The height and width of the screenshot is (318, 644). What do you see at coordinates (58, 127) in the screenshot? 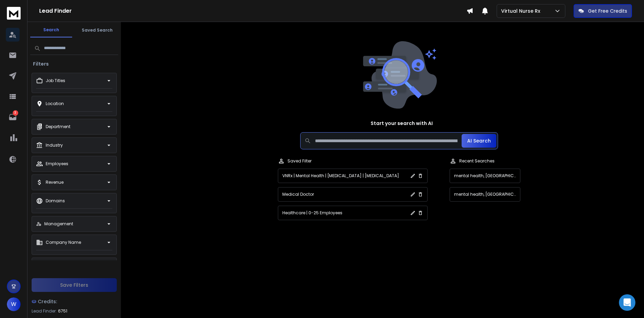
I see `p: Department` at bounding box center [58, 127].